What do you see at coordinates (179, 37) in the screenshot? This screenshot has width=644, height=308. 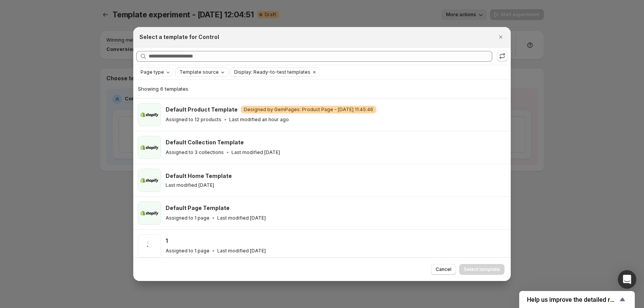 I see `h2: Select a template for Control` at bounding box center [179, 37].